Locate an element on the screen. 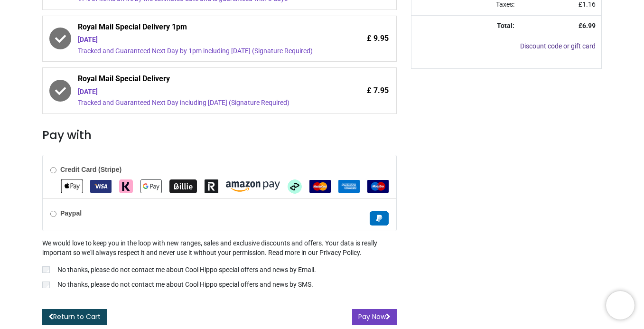  span: 6.99 is located at coordinates (589, 25).